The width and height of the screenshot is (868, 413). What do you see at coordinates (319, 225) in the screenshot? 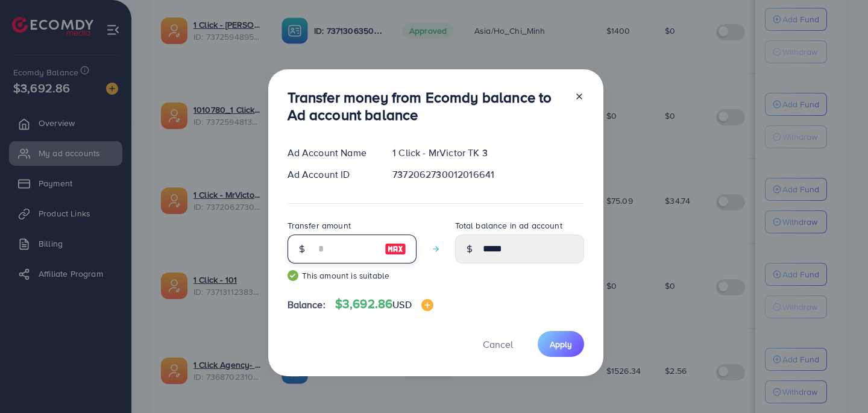
I see `label: Transfer amount` at bounding box center [319, 225].